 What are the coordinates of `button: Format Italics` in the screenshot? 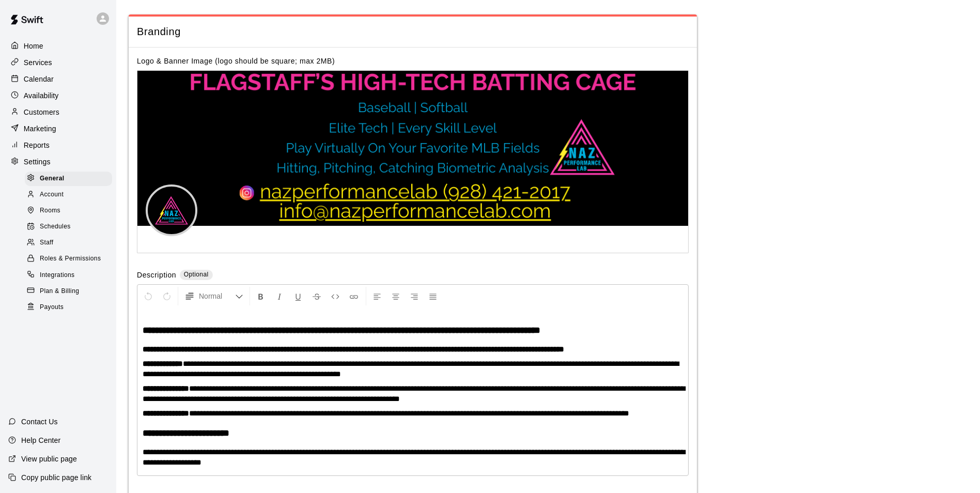 It's located at (279, 296).